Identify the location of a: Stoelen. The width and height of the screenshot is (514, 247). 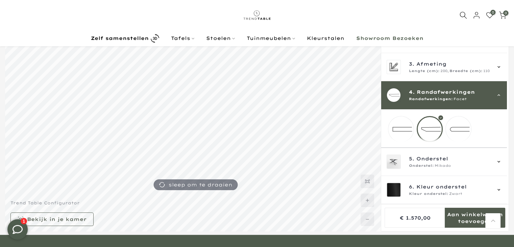
(220, 39).